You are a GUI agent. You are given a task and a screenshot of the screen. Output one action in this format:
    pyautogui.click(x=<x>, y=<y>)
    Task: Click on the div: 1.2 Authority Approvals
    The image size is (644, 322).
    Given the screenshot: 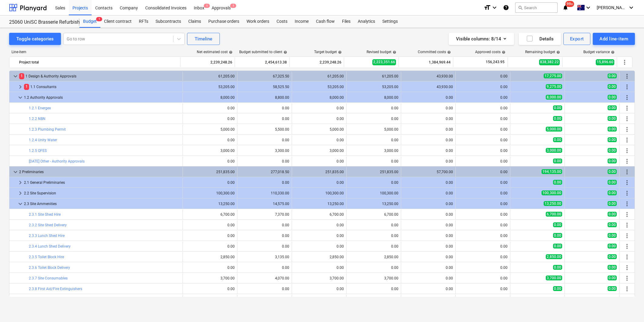 What is the action you would take?
    pyautogui.click(x=102, y=98)
    